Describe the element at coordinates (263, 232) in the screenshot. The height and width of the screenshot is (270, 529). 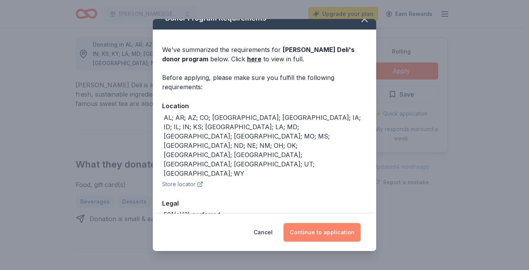
I see `button: Cancel` at that location.